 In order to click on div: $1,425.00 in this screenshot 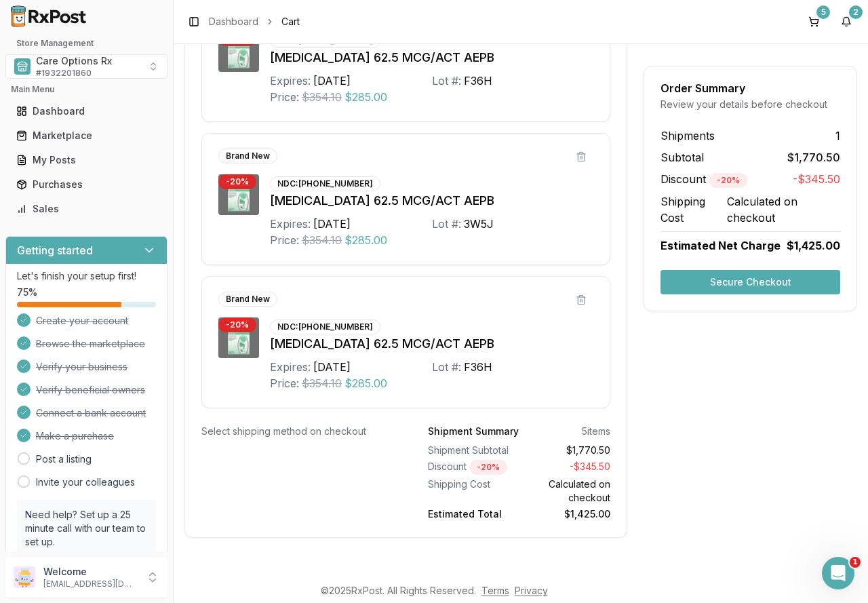, I will do `click(567, 514)`.